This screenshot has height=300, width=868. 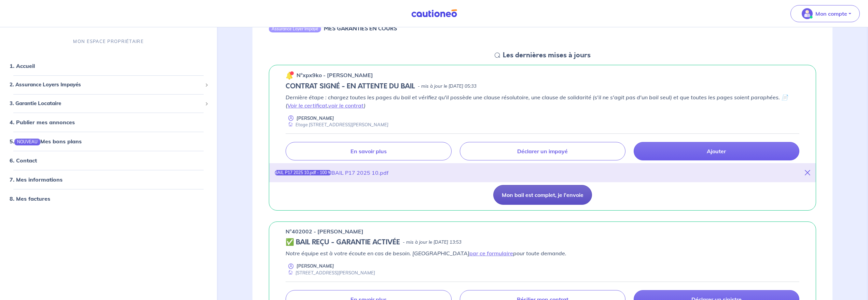 What do you see at coordinates (542, 242) in the screenshot?
I see `div: state: CONTRACT-VALIDATED, Context: ,MAYBE-CERTIFICATE,,LESSOR-DOCUMENTS,IS-ODEALIM` at bounding box center [542, 242].